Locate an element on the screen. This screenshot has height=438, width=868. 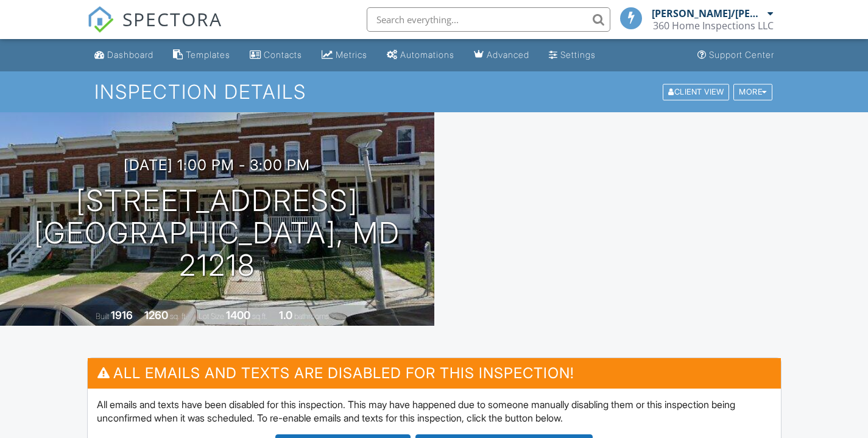
div: Dashboard is located at coordinates (130, 54).